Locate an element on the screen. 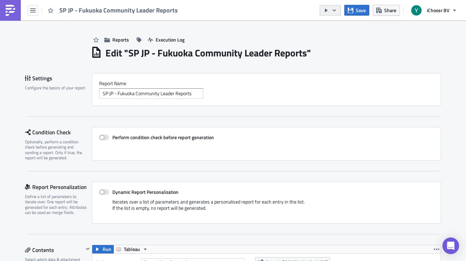 The height and width of the screenshot is (261, 466). span: ご質問等あれば、担当までご連絡ください。 is located at coordinates (51, 24).